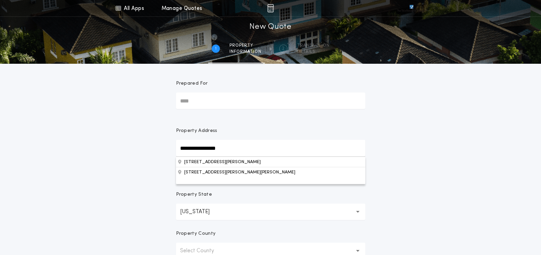 The height and width of the screenshot is (255, 541). Describe the element at coordinates (411, 8) in the screenshot. I see `img: vs-icon` at that location.